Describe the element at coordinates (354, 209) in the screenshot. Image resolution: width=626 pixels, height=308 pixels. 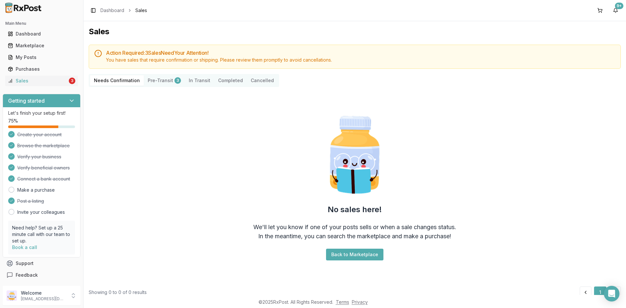
I see `h2: No sales here!` at that location.